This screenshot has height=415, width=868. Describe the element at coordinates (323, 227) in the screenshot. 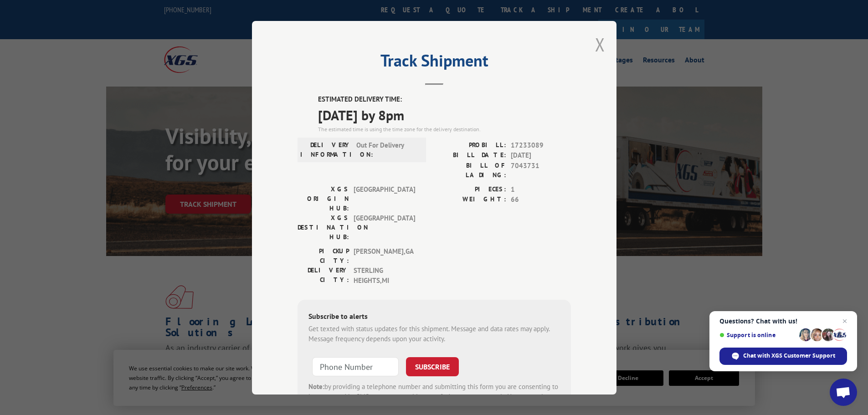

I see `label: XGS DESTINATION HUB:` at that location.